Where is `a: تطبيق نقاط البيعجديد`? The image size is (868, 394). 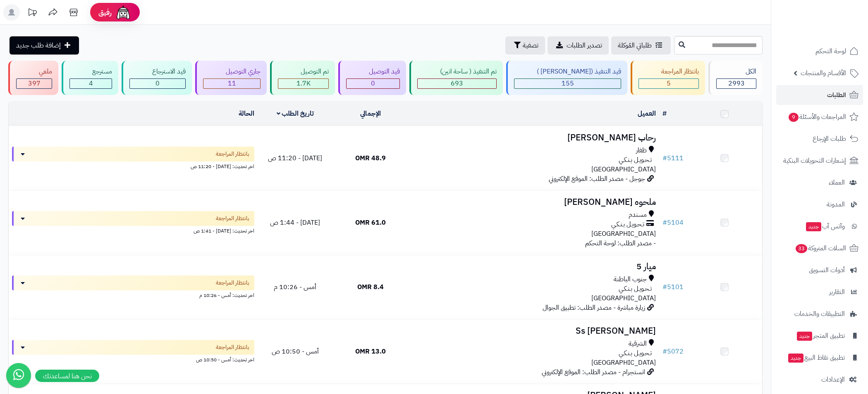 a: تطبيق نقاط البيعجديد is located at coordinates (820, 357).